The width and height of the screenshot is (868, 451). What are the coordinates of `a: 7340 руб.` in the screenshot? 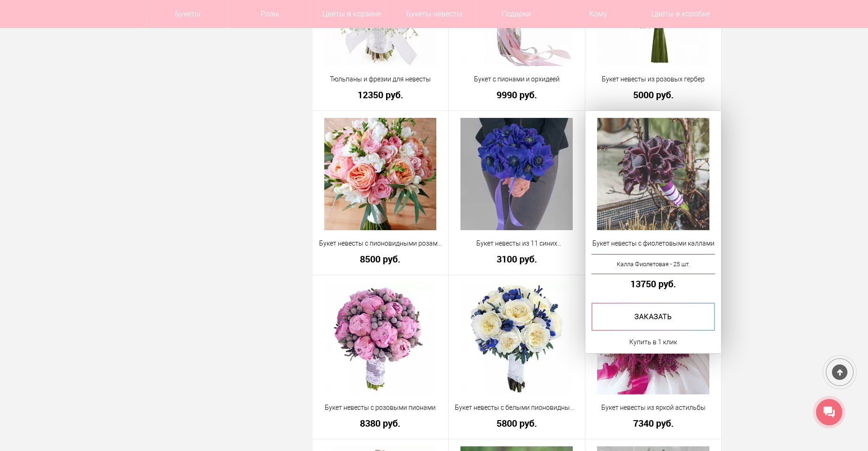 It's located at (653, 423).